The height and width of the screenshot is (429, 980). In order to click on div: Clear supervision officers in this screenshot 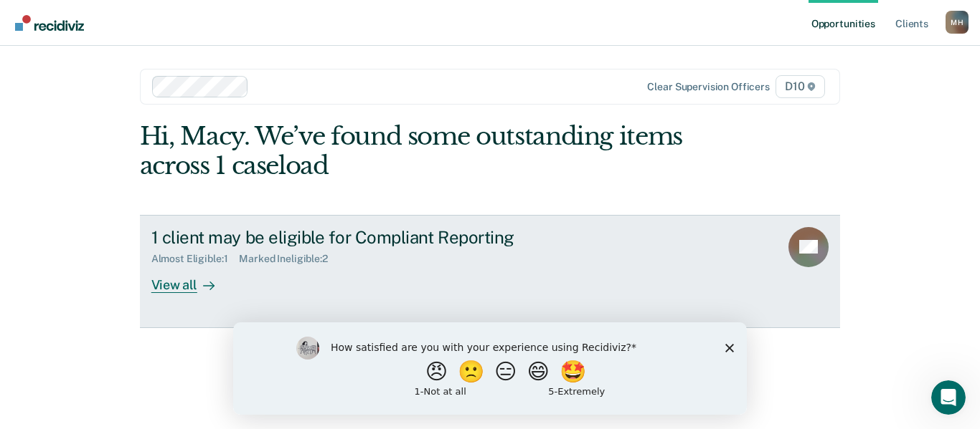, I will do `click(708, 87)`.